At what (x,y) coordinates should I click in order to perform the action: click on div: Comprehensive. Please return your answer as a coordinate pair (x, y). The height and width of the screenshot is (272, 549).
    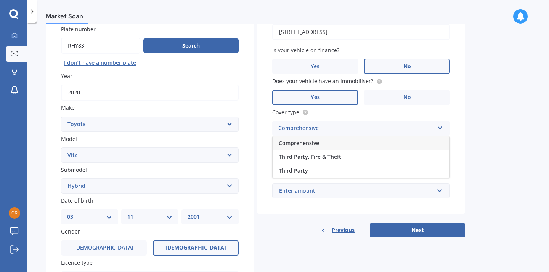
    Looking at the image, I should click on (356, 128).